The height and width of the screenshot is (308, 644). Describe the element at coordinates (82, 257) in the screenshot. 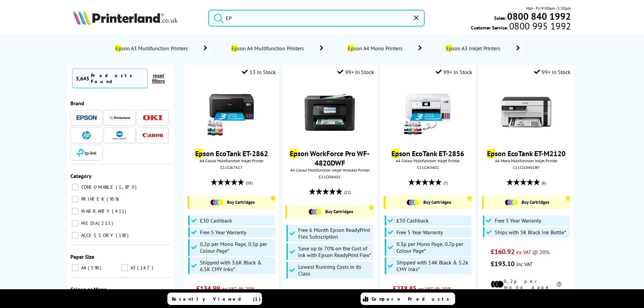

I see `span: Paper Size` at that location.